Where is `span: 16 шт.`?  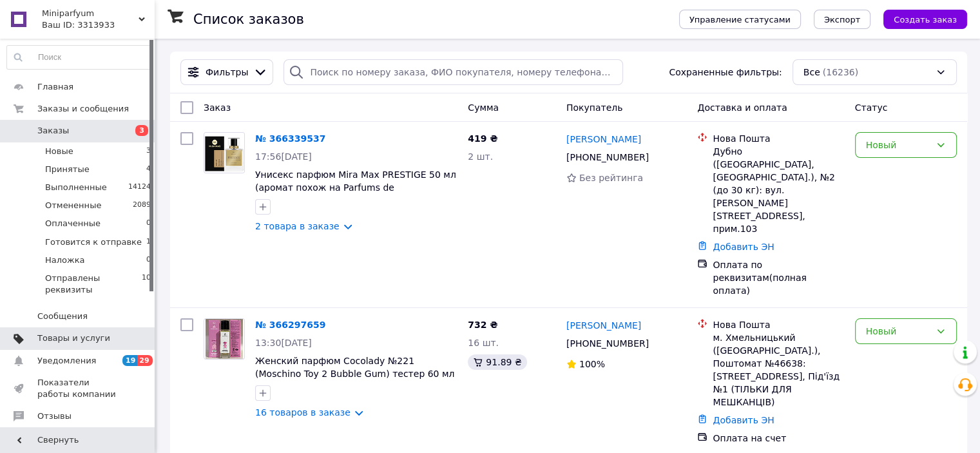
span: 16 шт. is located at coordinates (483, 343).